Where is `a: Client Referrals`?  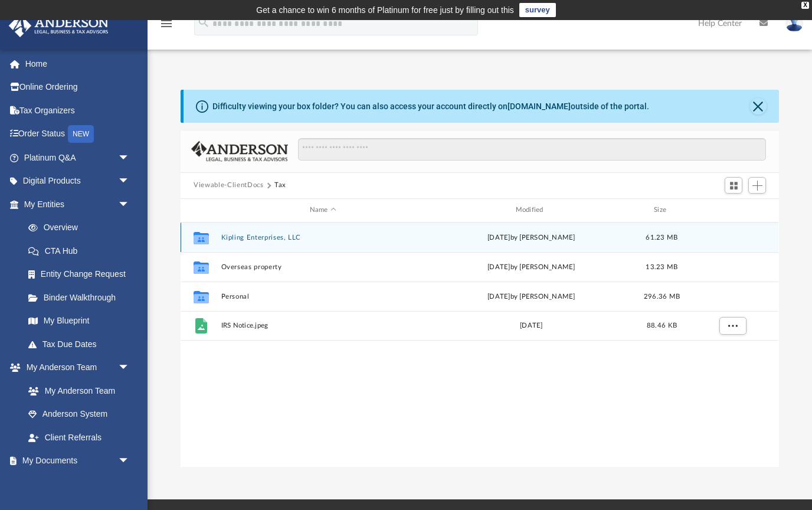 a: Client Referrals is located at coordinates (79, 437).